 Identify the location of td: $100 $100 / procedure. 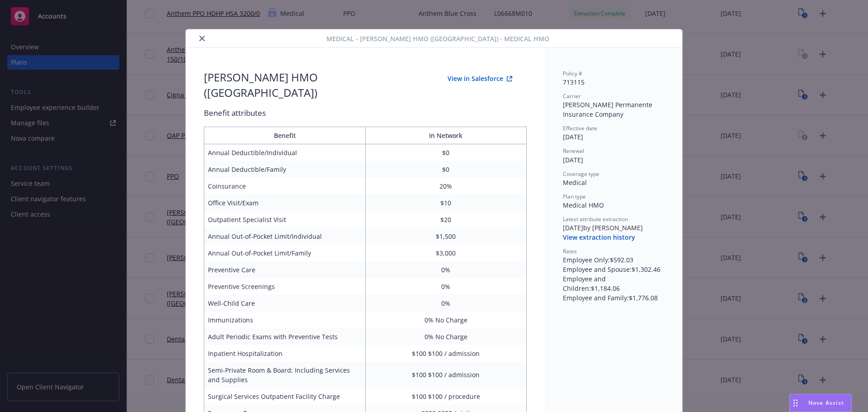
(446, 396).